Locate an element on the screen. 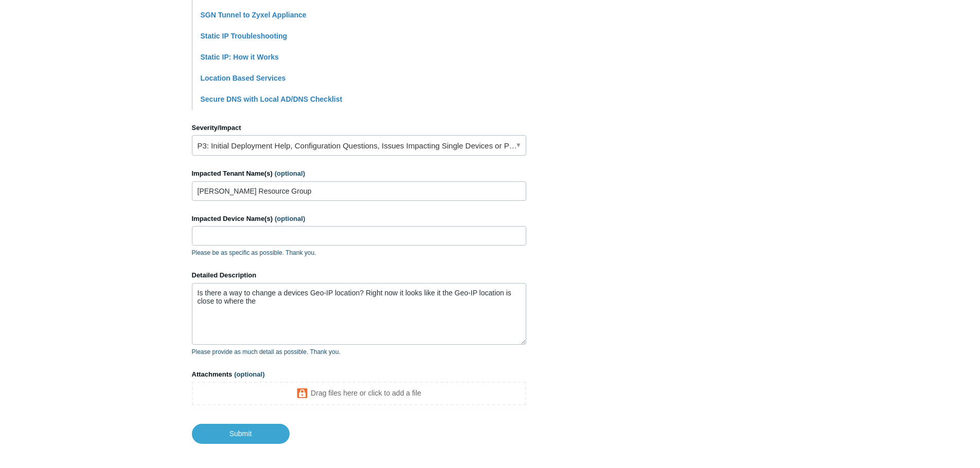  label: Detailed Description is located at coordinates (359, 275).